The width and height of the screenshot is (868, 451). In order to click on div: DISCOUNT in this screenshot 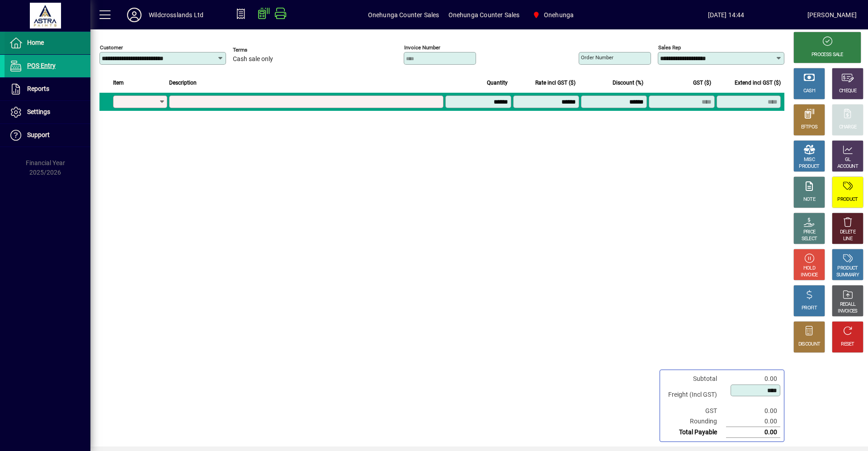, I will do `click(810, 344)`.